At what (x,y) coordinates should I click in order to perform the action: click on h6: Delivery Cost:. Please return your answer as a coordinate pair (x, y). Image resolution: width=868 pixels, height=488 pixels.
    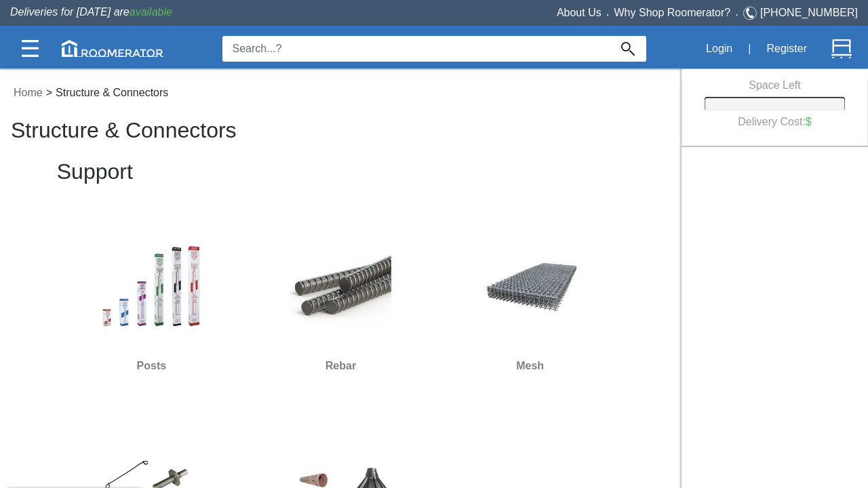
    Looking at the image, I should click on (775, 122).